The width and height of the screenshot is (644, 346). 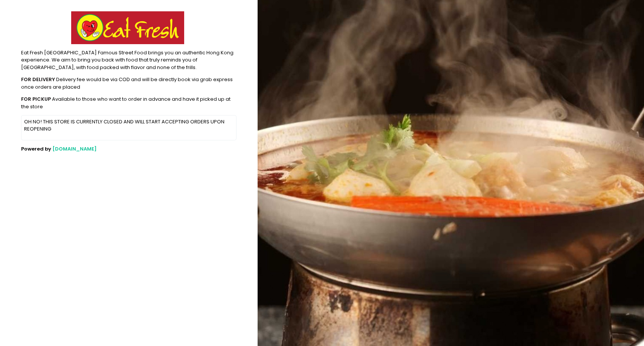 What do you see at coordinates (36, 99) in the screenshot?
I see `b: FOR PICKUP` at bounding box center [36, 99].